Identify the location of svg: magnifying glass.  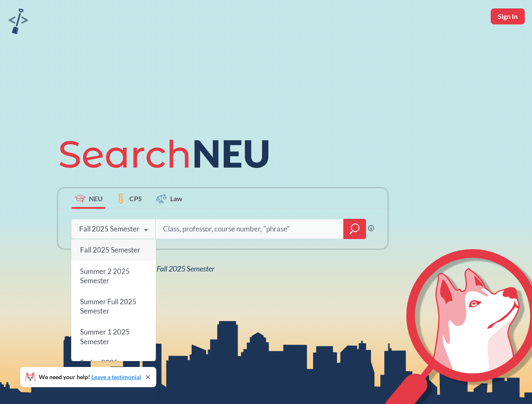
(355, 229).